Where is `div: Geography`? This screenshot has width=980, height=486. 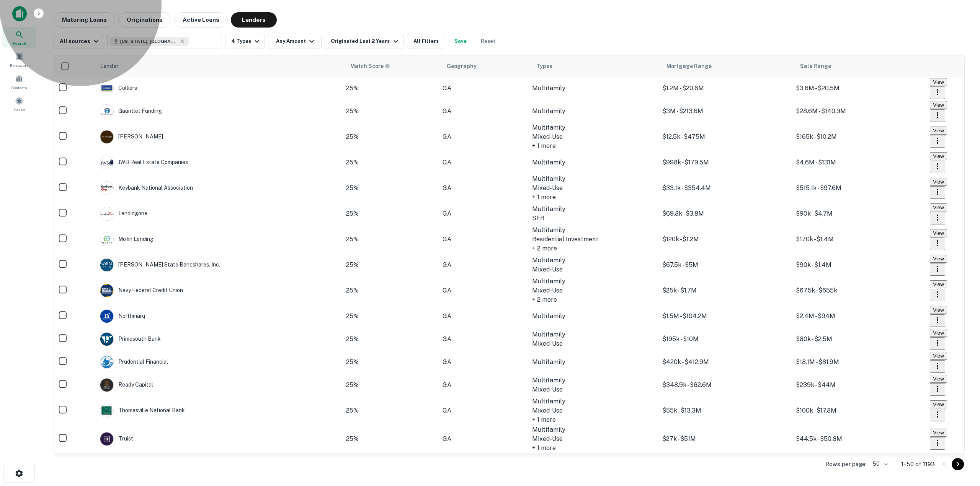
div: Geography is located at coordinates (461, 66).